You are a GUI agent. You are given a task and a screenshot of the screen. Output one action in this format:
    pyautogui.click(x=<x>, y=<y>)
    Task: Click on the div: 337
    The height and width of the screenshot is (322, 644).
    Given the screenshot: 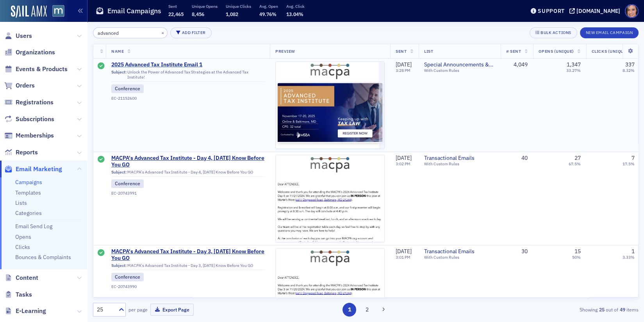 What is the action you would take?
    pyautogui.click(x=630, y=65)
    